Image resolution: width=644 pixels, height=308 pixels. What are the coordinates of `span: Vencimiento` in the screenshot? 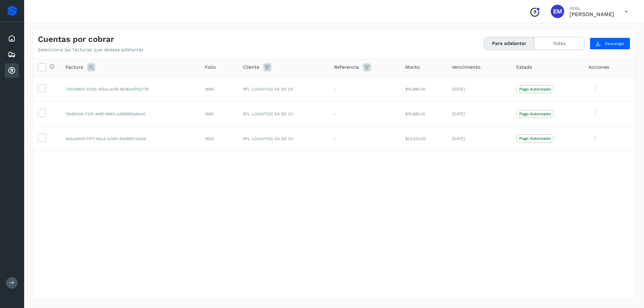 It's located at (466, 67).